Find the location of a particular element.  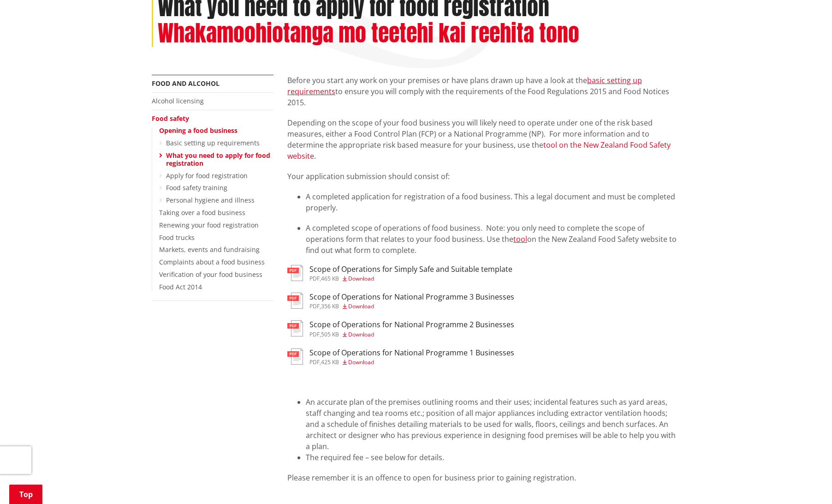

a: Personal hygiene and illness is located at coordinates (210, 199).